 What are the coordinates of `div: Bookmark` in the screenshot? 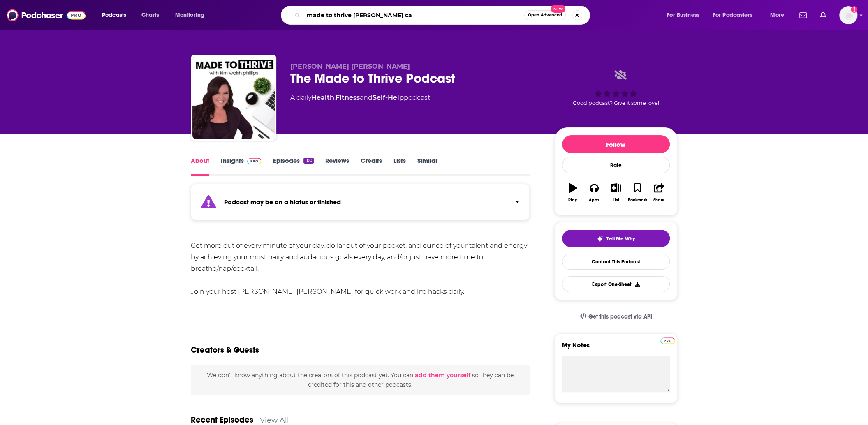 It's located at (637, 201).